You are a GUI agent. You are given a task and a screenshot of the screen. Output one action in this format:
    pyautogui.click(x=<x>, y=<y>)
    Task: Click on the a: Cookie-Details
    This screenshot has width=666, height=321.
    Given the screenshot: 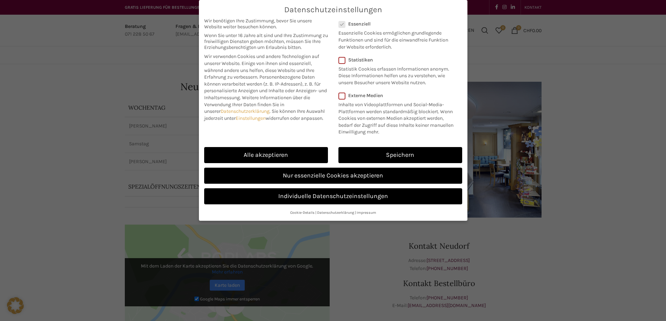 What is the action you would take?
    pyautogui.click(x=302, y=213)
    